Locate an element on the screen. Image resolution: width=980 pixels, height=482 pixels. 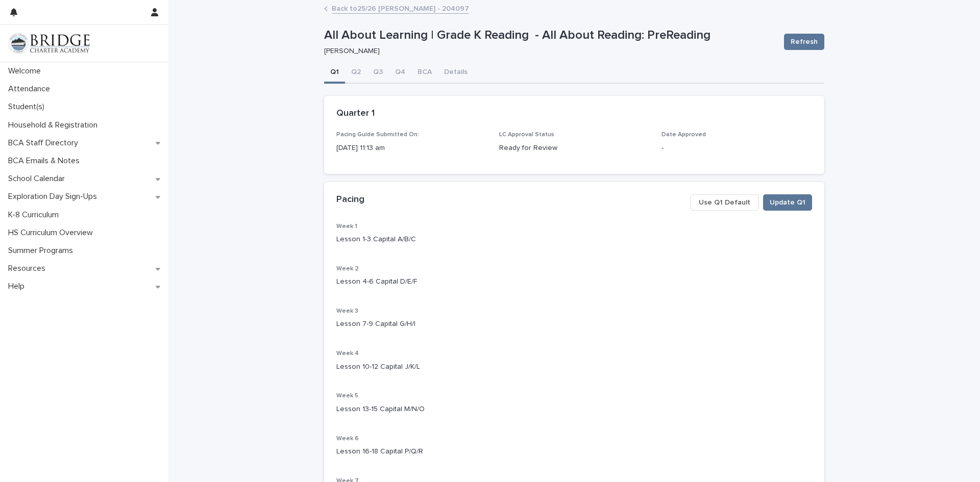
span: Date Approved is located at coordinates (683, 135).